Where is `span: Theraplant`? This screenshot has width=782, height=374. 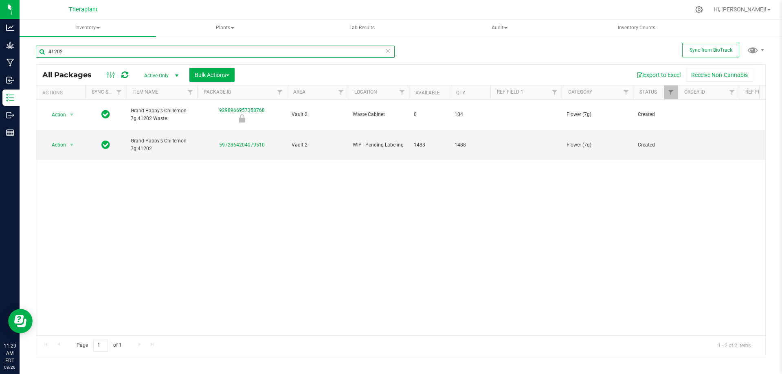 span: Theraplant is located at coordinates (83, 9).